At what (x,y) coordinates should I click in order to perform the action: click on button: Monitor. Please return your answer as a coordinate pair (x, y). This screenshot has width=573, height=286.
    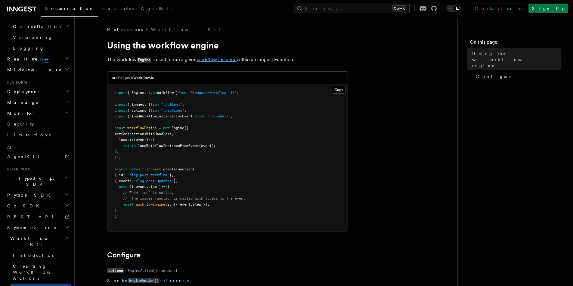
    Looking at the image, I should click on (38, 113).